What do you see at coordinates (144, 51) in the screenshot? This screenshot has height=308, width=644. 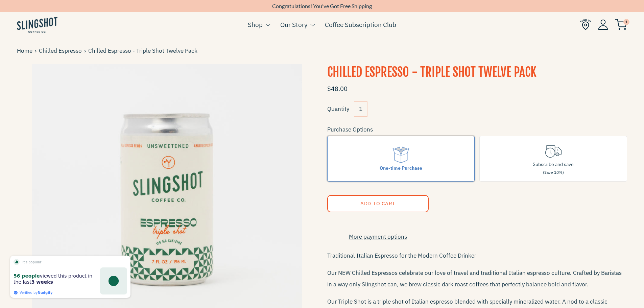 I see `span: Chilled Espresso - Triple Shot Twelve Pack` at bounding box center [144, 51].